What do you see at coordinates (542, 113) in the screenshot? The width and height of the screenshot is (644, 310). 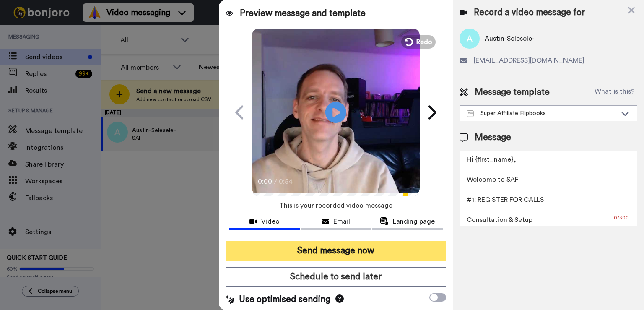 I see `div: Super Affiliate Flipbooks` at bounding box center [542, 113].